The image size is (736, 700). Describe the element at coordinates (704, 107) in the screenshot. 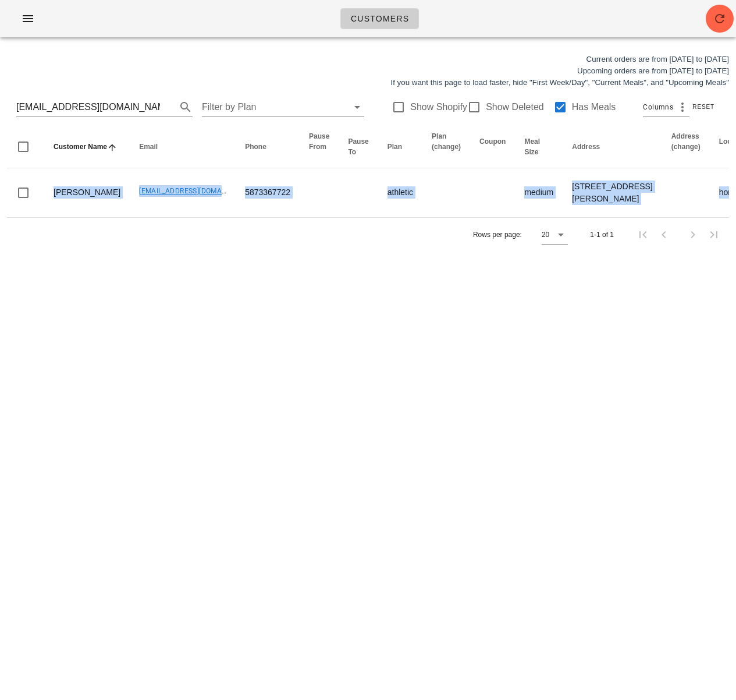

I see `button: Reset` at that location.